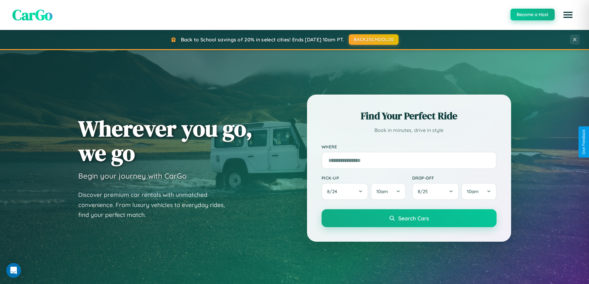  Describe the element at coordinates (165, 141) in the screenshot. I see `h1: Wherever you go, we go` at that location.